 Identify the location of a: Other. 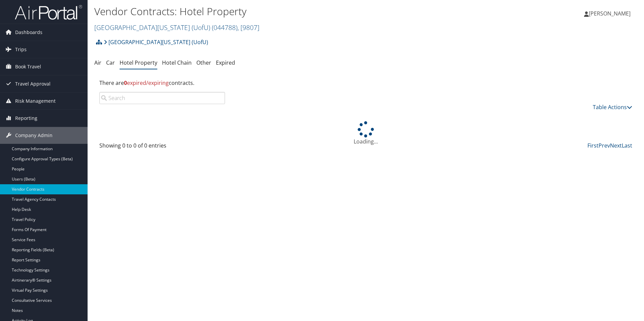
(204, 63).